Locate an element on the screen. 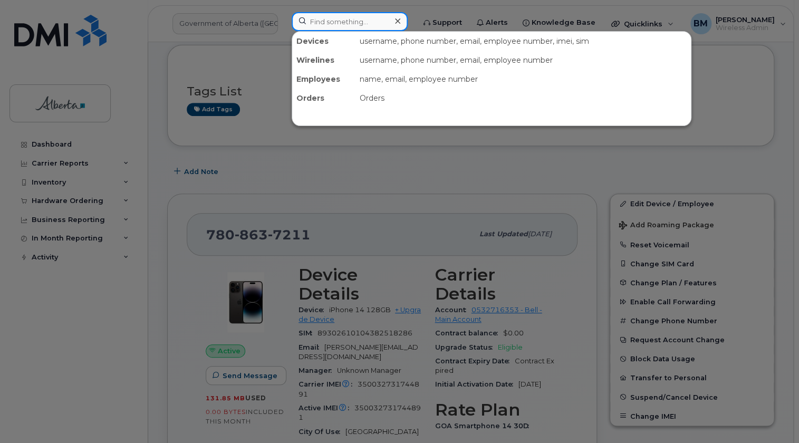 The height and width of the screenshot is (443, 799). input: Find something... is located at coordinates (350, 22).